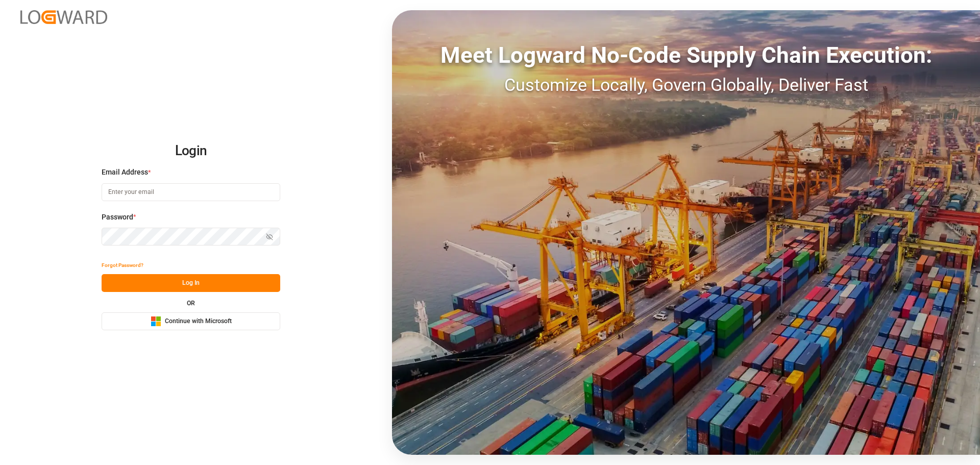  Describe the element at coordinates (118, 217) in the screenshot. I see `span: Password` at that location.